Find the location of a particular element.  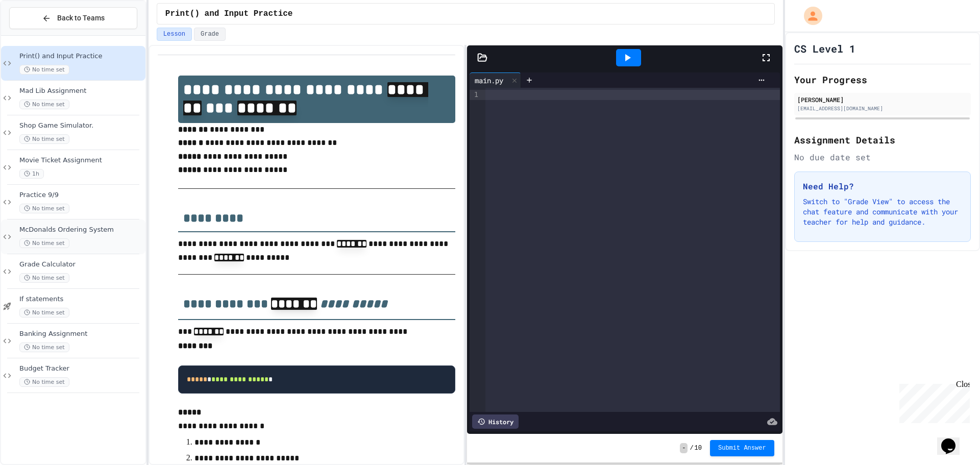

span: Budget Tracker is located at coordinates (81, 369).